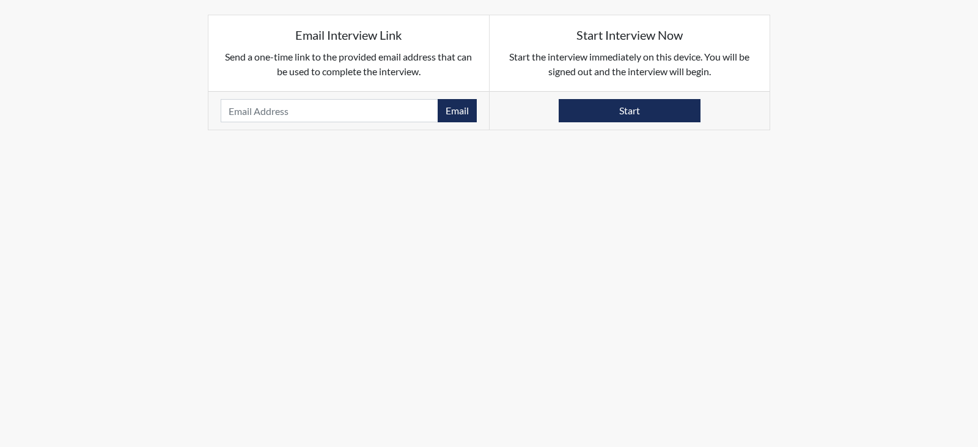 This screenshot has width=978, height=447. What do you see at coordinates (349, 64) in the screenshot?
I see `p: Send a one-time link to the provided email address that can be used to complete the interview.` at bounding box center [349, 64].